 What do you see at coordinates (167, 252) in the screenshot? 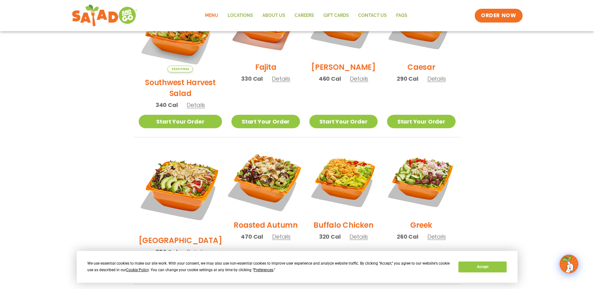
I see `span: 380 Cal` at bounding box center [167, 252].